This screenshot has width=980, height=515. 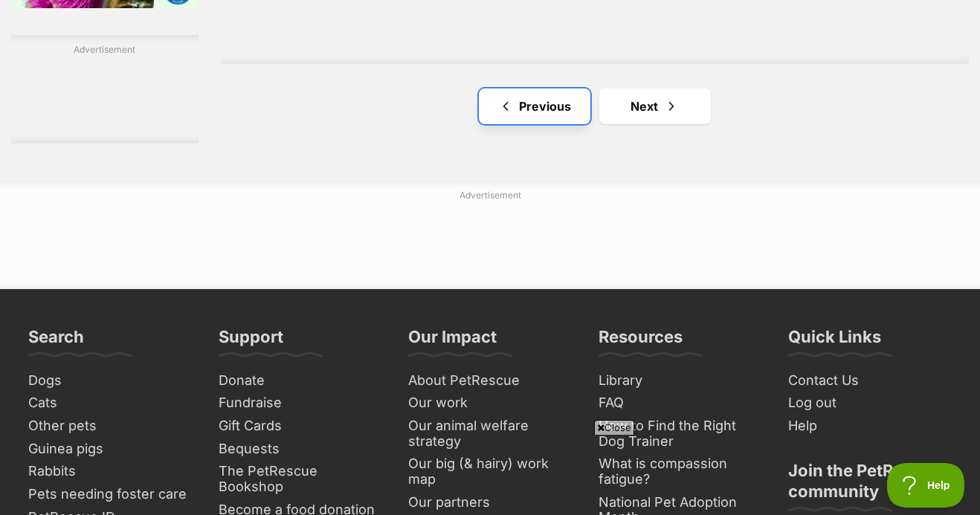 What do you see at coordinates (490, 403) in the screenshot?
I see `a: Our work` at bounding box center [490, 403].